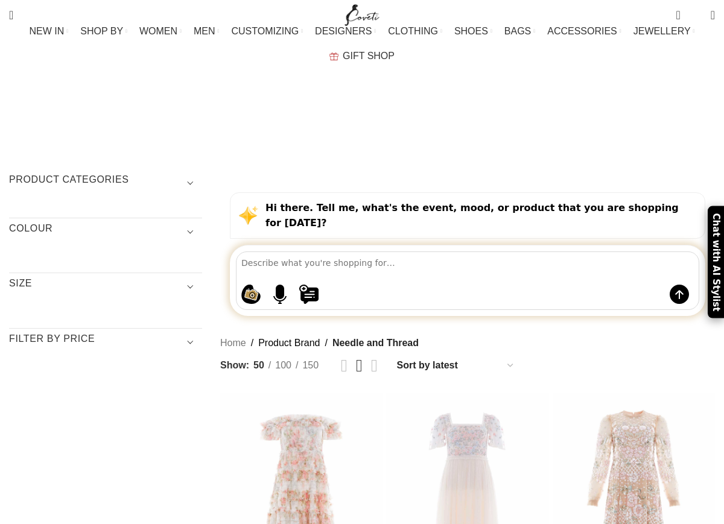 The image size is (724, 524). I want to click on a: DESIGNERS, so click(345, 31).